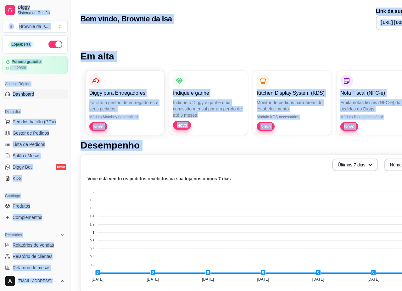 This screenshot has height=291, width=402. I want to click on a: Salão / Mesas, so click(35, 156).